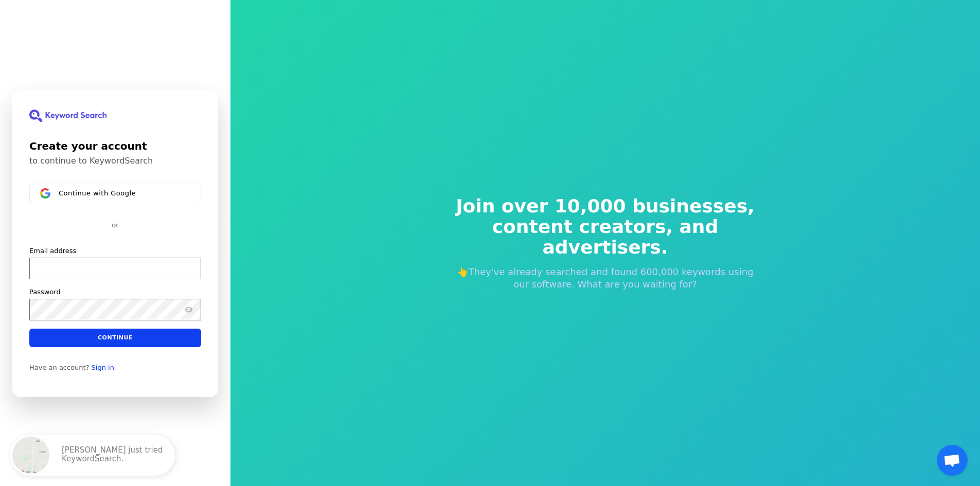  What do you see at coordinates (68, 116) in the screenshot?
I see `img: KeywordSearch` at bounding box center [68, 116].